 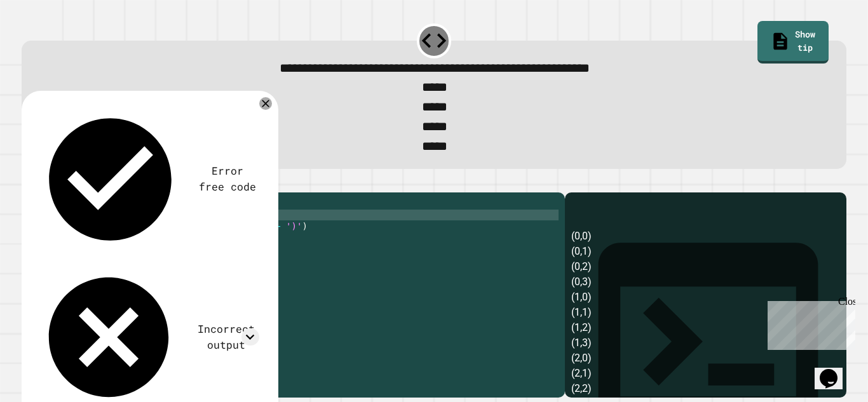 I want to click on div: Incorrect output, so click(x=226, y=337).